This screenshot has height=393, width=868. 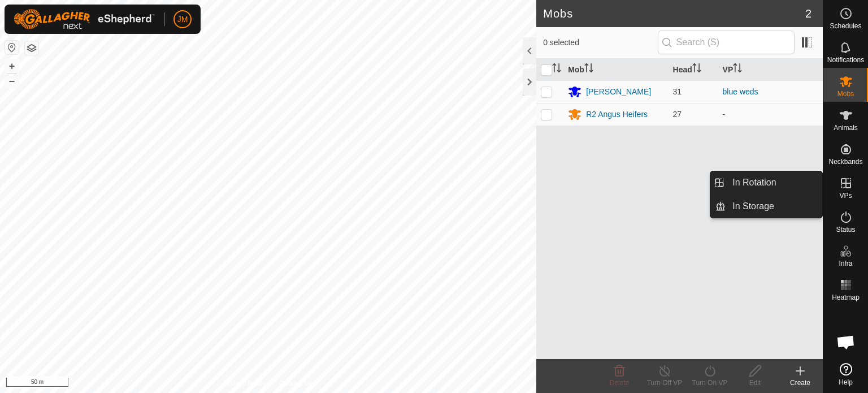 What do you see at coordinates (845, 229) in the screenshot?
I see `span: Status` at bounding box center [845, 229].